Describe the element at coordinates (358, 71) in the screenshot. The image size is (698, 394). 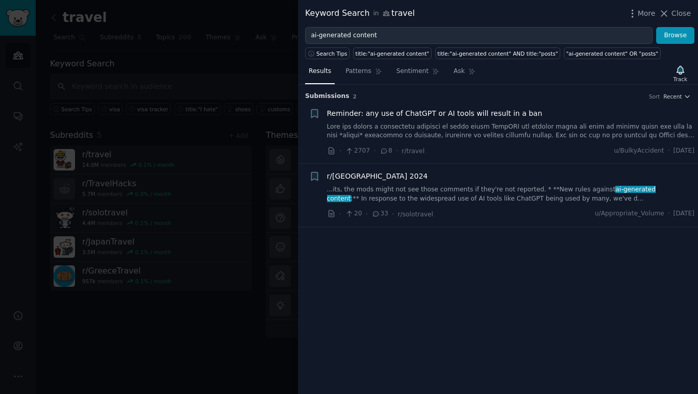
I see `span: Patterns` at that location.